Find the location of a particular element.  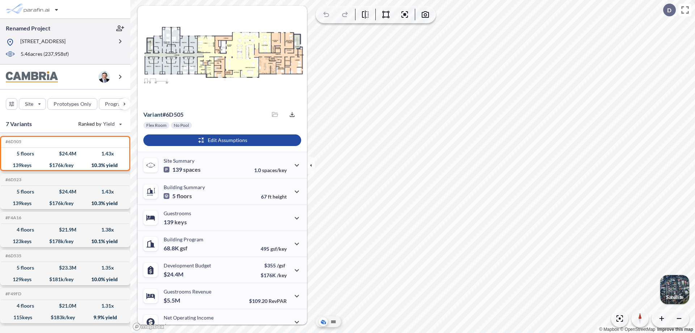

p: Guestrooms Revenue is located at coordinates (187, 291).